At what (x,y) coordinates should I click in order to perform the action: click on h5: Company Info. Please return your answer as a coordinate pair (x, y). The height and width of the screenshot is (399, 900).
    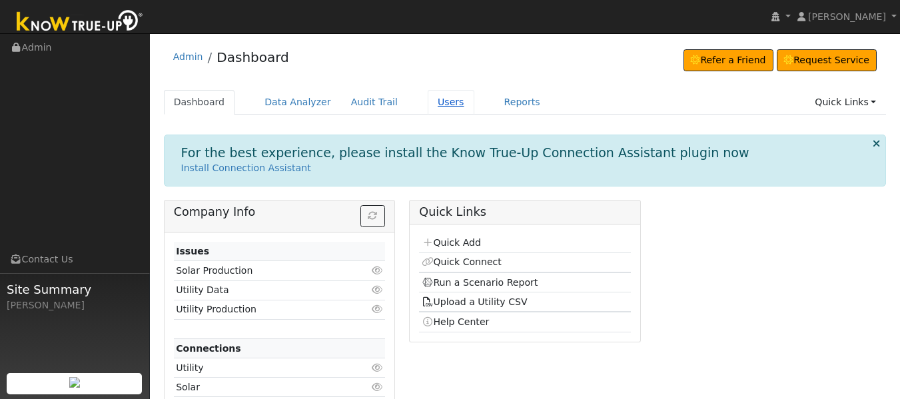
    Looking at the image, I should click on (279, 212).